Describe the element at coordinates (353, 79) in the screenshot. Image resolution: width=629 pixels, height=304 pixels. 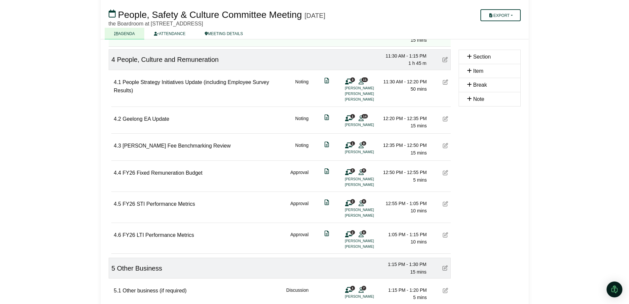
I see `span: 3` at that location.